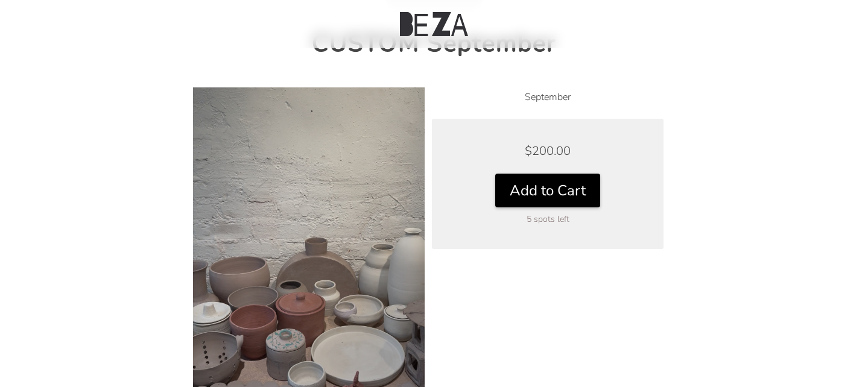  I want to click on li: September, so click(547, 97).